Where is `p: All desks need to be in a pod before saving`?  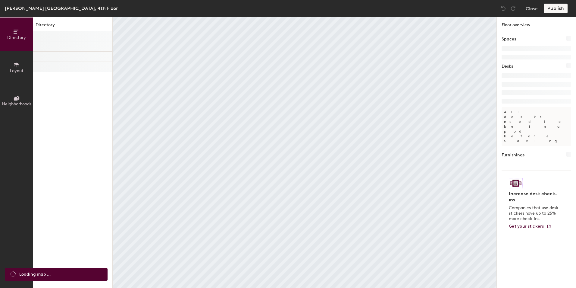
p: All desks need to be in a pod before saving is located at coordinates (537, 126).